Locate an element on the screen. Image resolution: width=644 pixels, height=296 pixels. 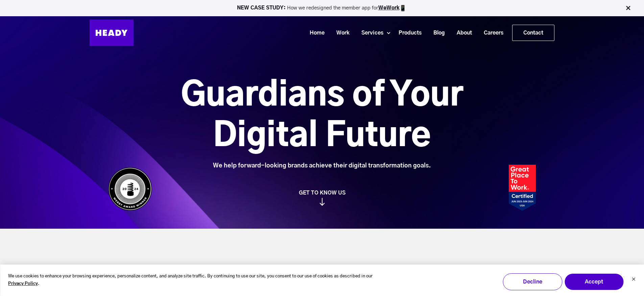
a: Products is located at coordinates (407, 33).